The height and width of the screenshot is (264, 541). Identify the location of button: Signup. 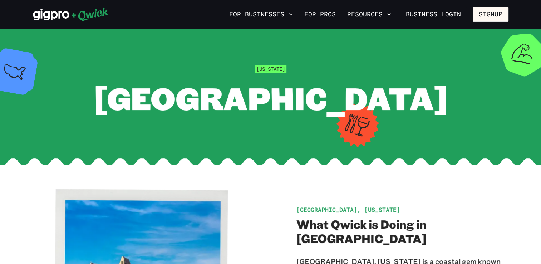
(491, 14).